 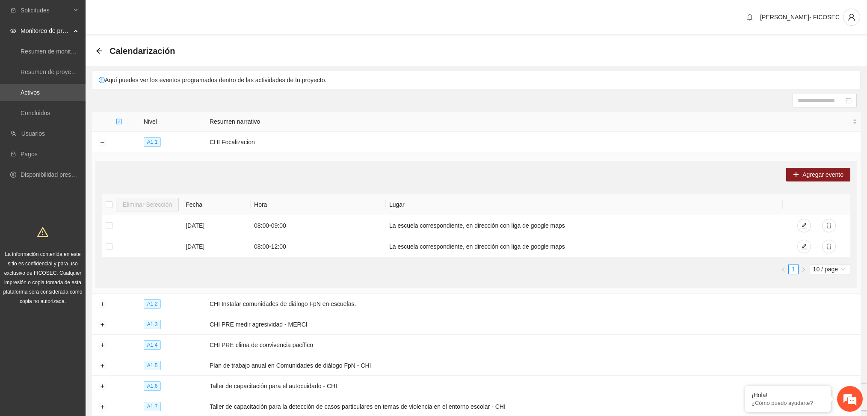 What do you see at coordinates (119, 121) in the screenshot?
I see `span: check-square` at bounding box center [119, 121].